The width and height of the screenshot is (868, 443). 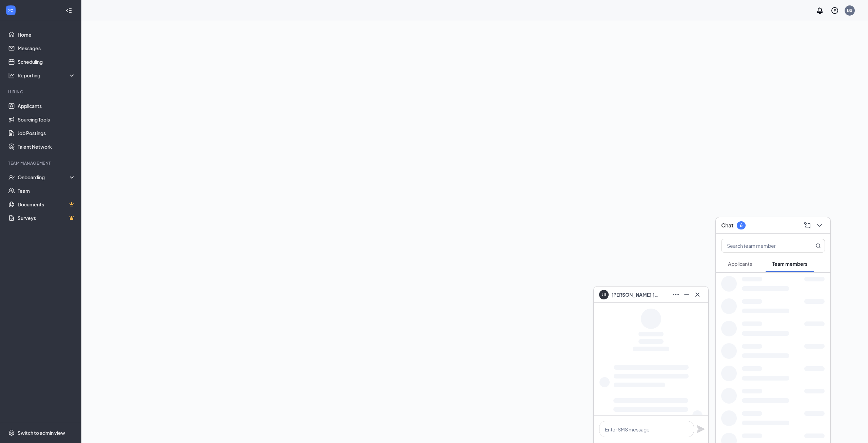 I want to click on a: Job Postings, so click(x=46, y=133).